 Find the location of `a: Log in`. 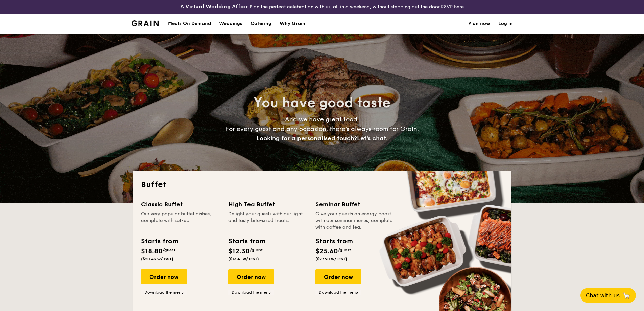

a: Log in is located at coordinates (505, 23).